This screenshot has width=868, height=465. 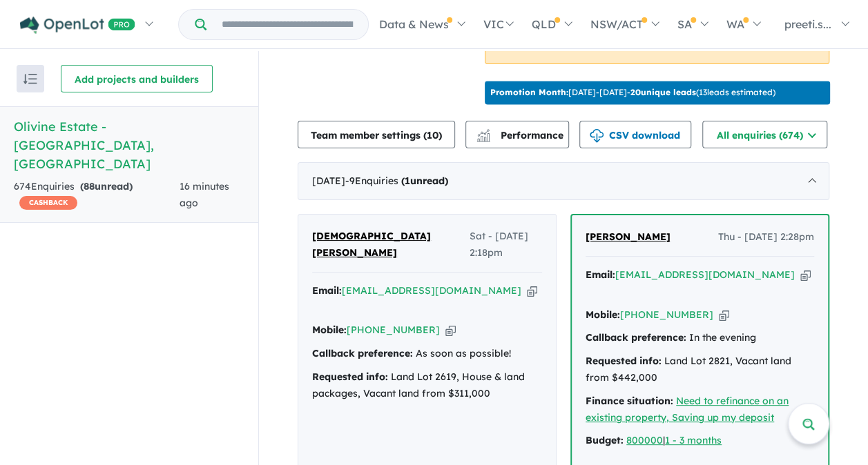 What do you see at coordinates (687, 409) in the screenshot?
I see `u: Need to refinance on an existing property, Saving up my deposit` at bounding box center [687, 409].